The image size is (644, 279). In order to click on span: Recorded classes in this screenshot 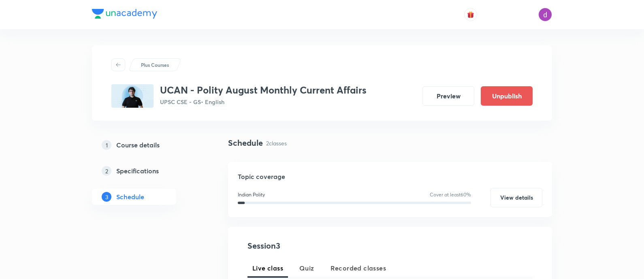, I will do `click(358, 268)`.